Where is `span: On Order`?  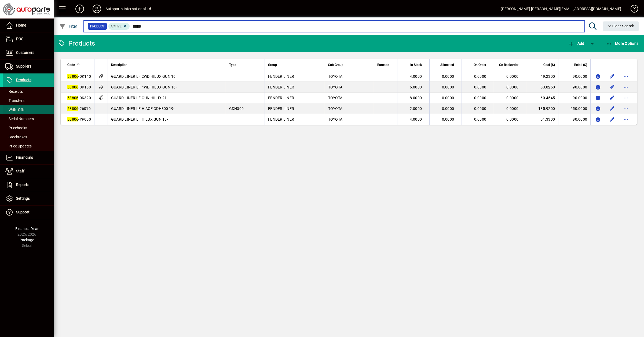
span: On Order is located at coordinates (480, 65).